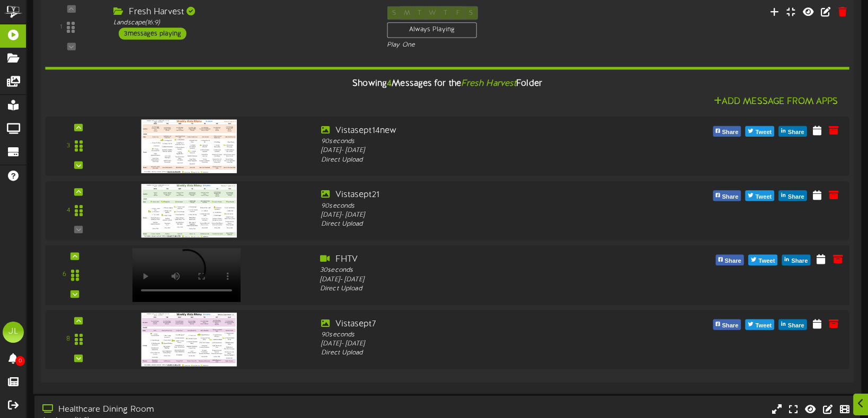 The width and height of the screenshot is (868, 418). What do you see at coordinates (481, 334) in the screenshot?
I see `div: 90 seconds` at bounding box center [481, 334].